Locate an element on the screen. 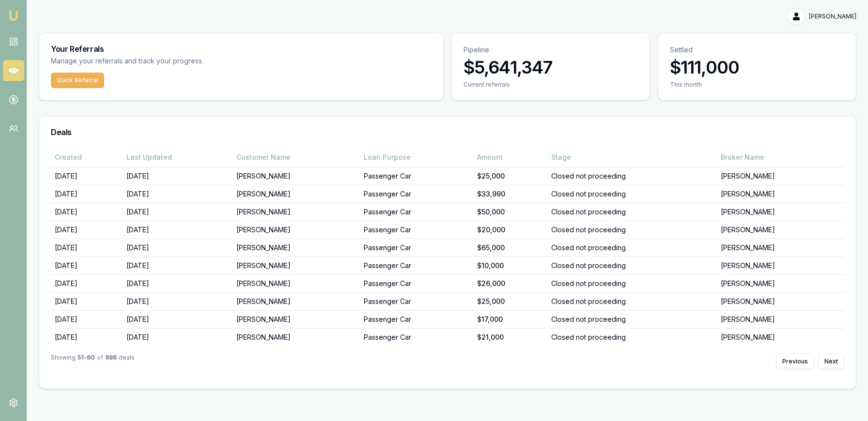 This screenshot has height=421, width=868. h3: Deals is located at coordinates (448, 132).